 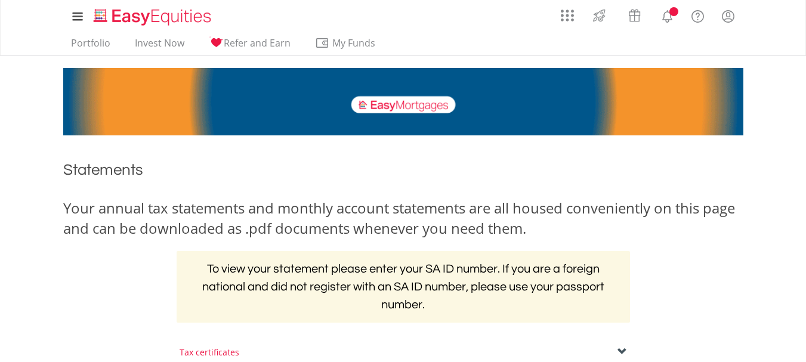 What do you see at coordinates (697, 15) in the screenshot?
I see `a: FAQ's and Support` at bounding box center [697, 15].